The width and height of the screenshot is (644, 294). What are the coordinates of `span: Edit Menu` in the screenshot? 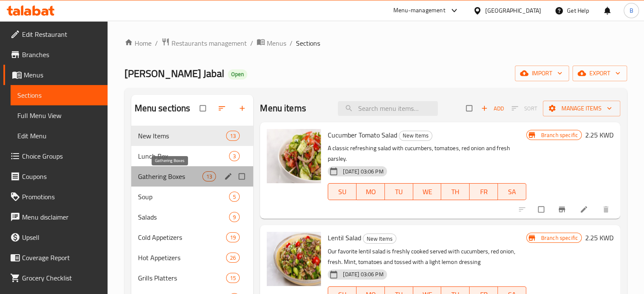 It's located at (59, 136).